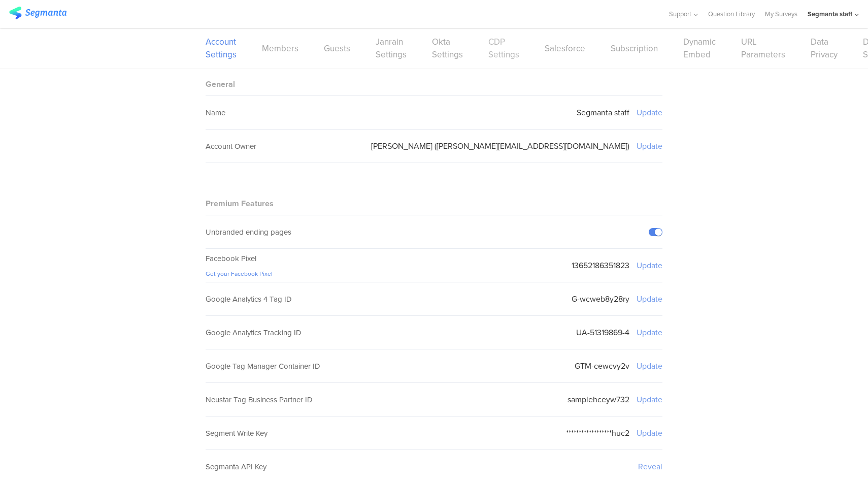  I want to click on a: CDP Settings, so click(504, 48).